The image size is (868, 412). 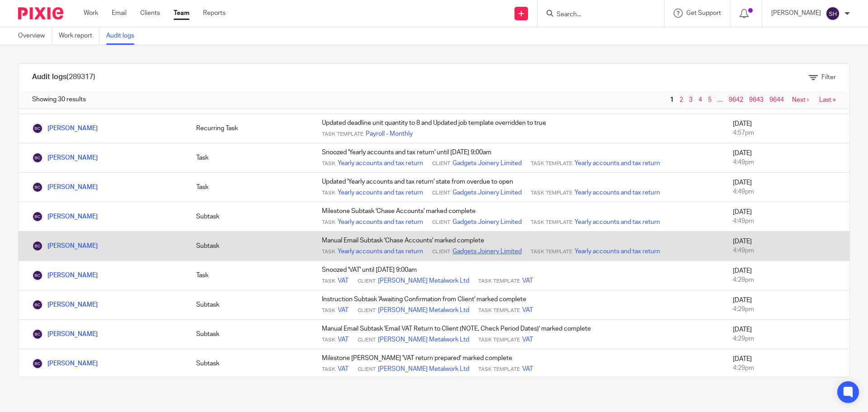 What do you see at coordinates (672, 100) in the screenshot?
I see `span: 1` at bounding box center [672, 100].